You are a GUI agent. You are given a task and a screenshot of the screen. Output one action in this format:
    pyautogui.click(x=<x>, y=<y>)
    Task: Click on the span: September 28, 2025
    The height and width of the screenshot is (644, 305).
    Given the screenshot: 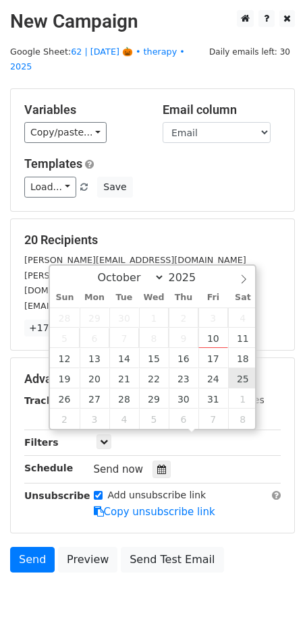 What is the action you would take?
    pyautogui.click(x=65, y=317)
    